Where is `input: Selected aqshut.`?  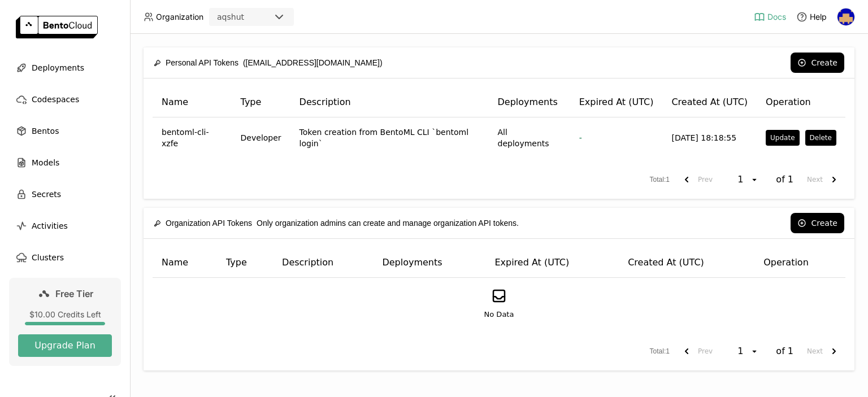 input: Selected aqshut. is located at coordinates (246, 18).